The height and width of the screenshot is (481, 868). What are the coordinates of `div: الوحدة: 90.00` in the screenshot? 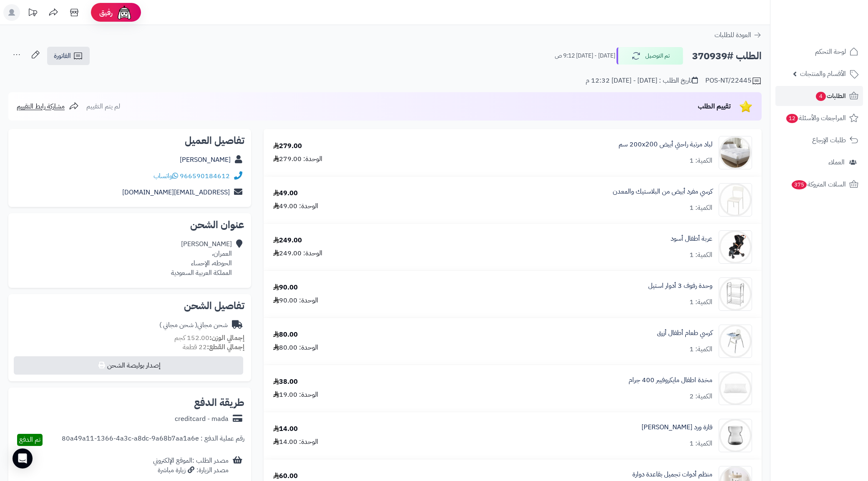 It's located at (296, 300).